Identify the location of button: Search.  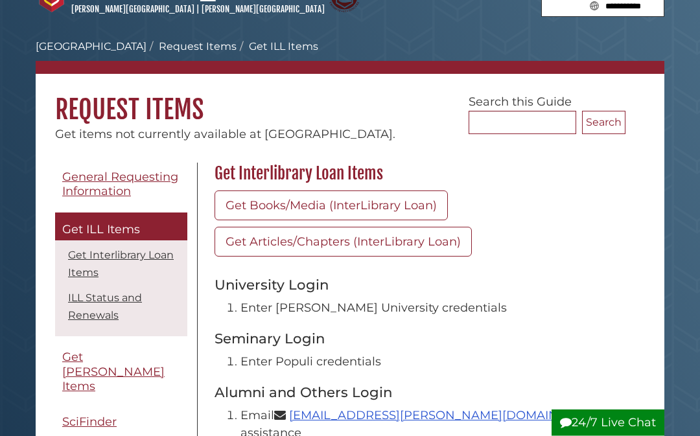
(603, 123).